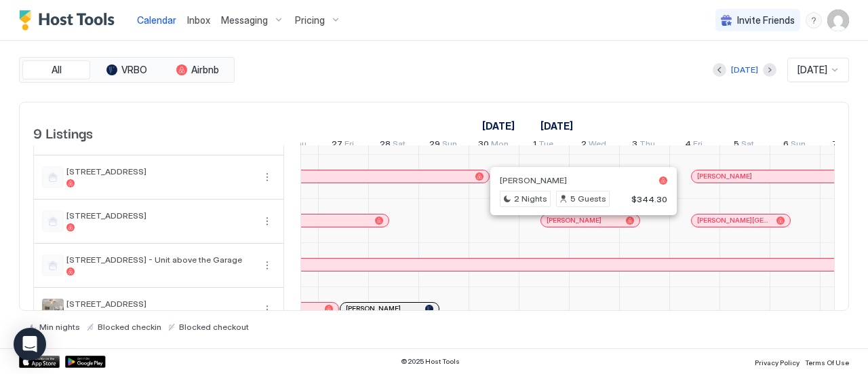 This screenshot has width=868, height=374. What do you see at coordinates (213, 326) in the screenshot?
I see `span: Blocked checkout` at bounding box center [213, 326].